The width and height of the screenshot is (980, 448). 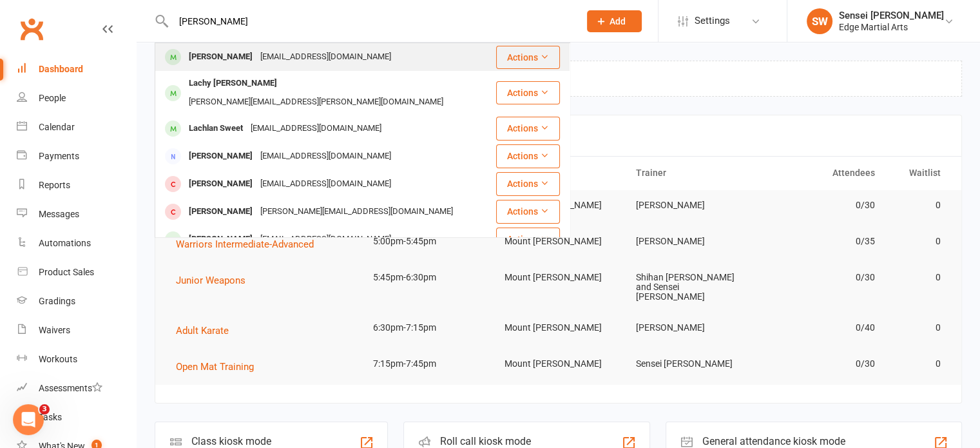 What do you see at coordinates (427, 328) in the screenshot?
I see `td: 6:30pm-7:15pm` at bounding box center [427, 328].